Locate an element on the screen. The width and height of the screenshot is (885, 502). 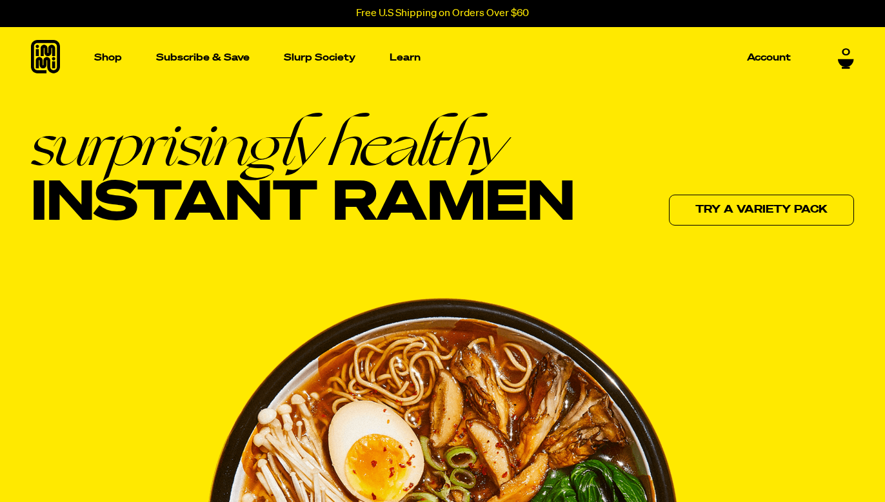
em: surprisingly healthy is located at coordinates (302, 144).